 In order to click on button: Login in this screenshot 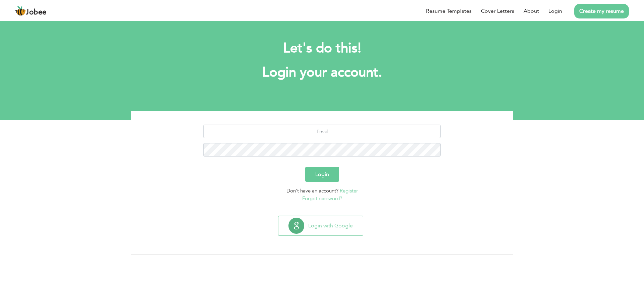, I will do `click(322, 174)`.